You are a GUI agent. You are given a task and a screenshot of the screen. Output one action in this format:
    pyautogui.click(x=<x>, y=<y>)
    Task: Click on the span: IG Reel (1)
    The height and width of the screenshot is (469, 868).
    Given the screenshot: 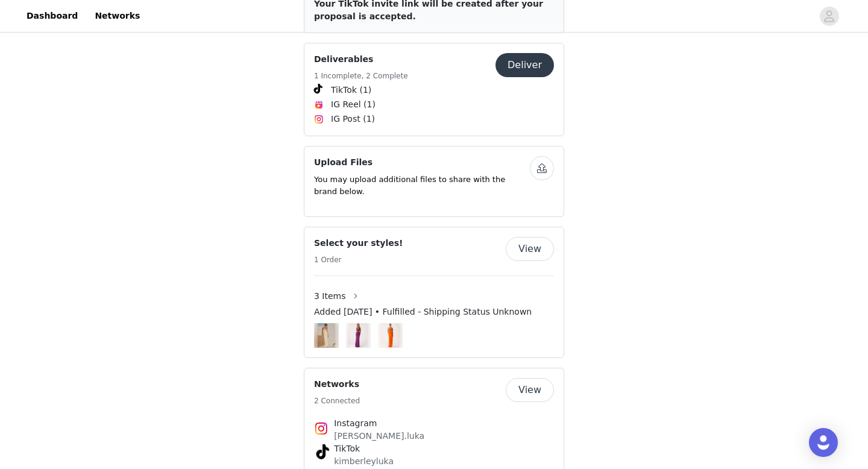 What is the action you would take?
    pyautogui.click(x=353, y=104)
    